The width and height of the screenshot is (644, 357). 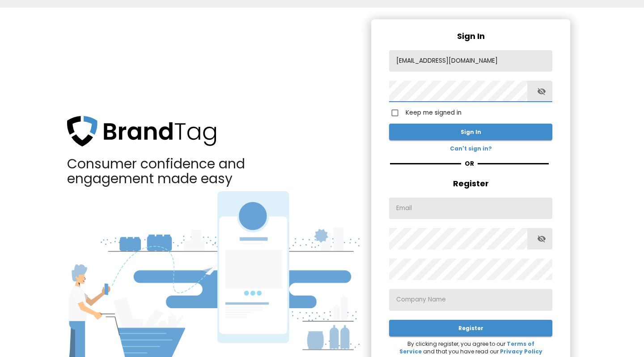 I want to click on a: Terms of Service, so click(x=467, y=347).